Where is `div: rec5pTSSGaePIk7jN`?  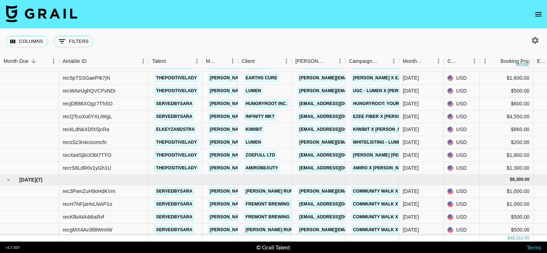
div: rec5pTSSGaePIk7jN is located at coordinates (86, 78).